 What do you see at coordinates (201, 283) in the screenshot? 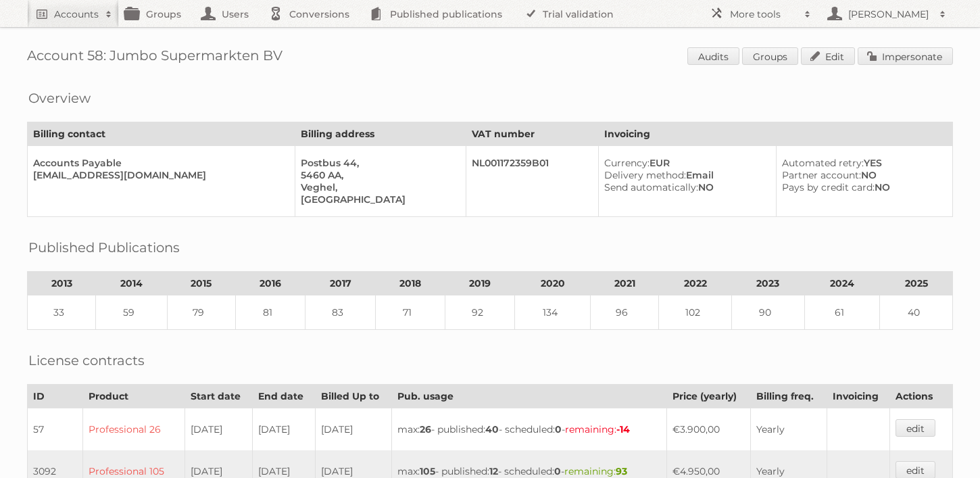
I see `th: 2015` at bounding box center [201, 283].